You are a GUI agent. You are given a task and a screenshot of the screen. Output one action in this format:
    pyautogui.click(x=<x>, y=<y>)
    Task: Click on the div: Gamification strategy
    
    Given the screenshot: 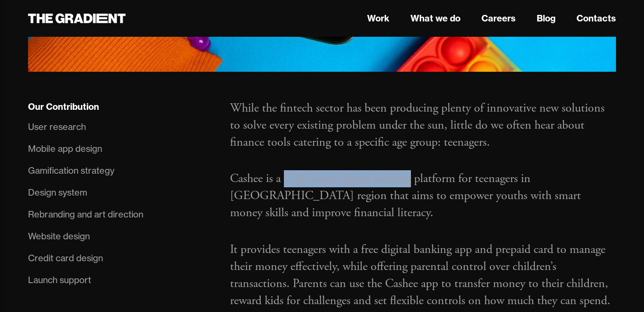 What is the action you would take?
    pyautogui.click(x=71, y=171)
    